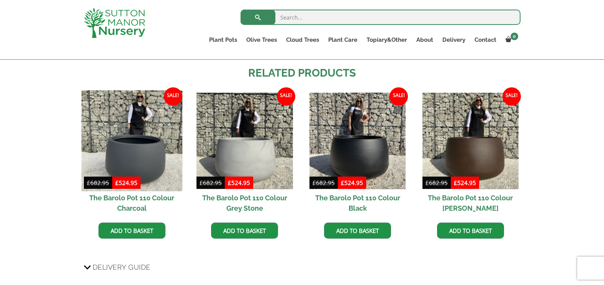  I want to click on a: Add to basket: “The Barolo Pot 110 Colour Mocha Brown”, so click(470, 231).